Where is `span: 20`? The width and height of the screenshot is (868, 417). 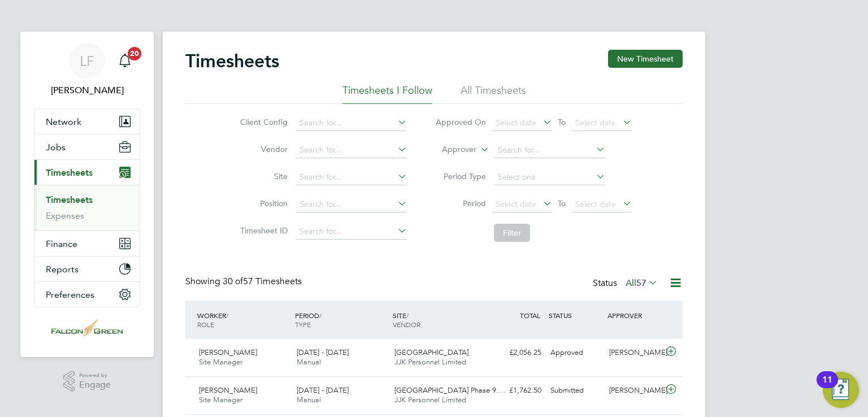 span: 20 is located at coordinates (135, 54).